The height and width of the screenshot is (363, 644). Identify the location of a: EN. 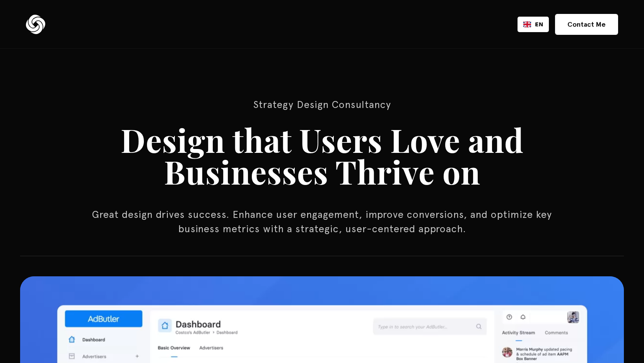
(533, 24).